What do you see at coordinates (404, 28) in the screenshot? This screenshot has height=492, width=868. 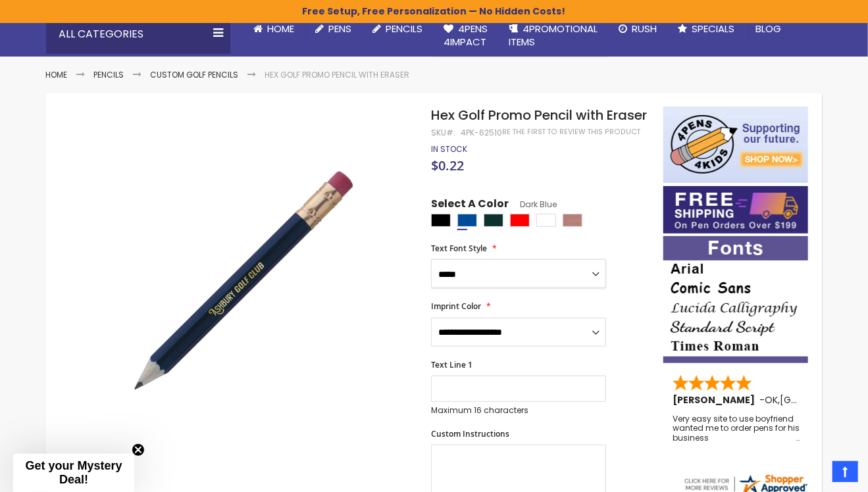 I see `span: Pencils` at bounding box center [404, 28].